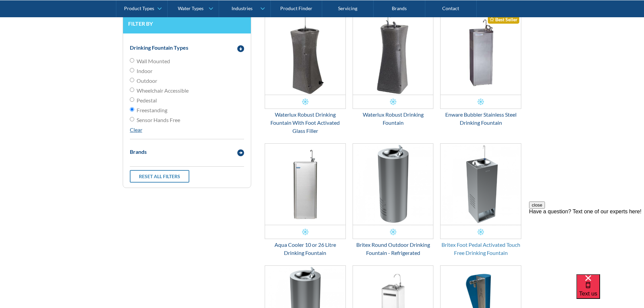 The width and height of the screenshot is (644, 308). I want to click on input: Freestanding, so click(132, 109).